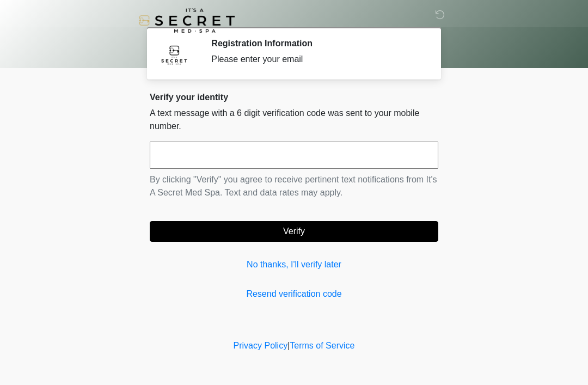 This screenshot has height=385, width=588. I want to click on button: Verify, so click(294, 231).